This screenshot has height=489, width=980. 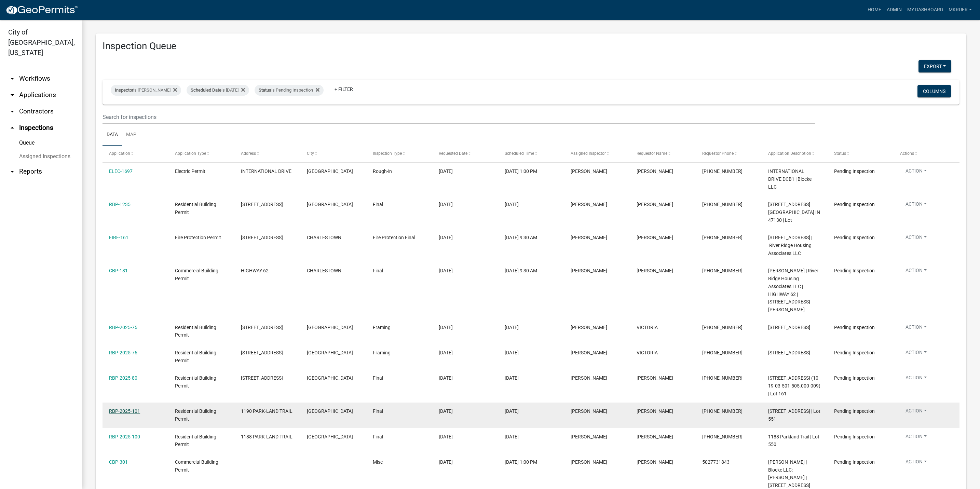 What do you see at coordinates (531, 154) in the screenshot?
I see `datatable-header-cell: Scheduled Time` at bounding box center [531, 154].